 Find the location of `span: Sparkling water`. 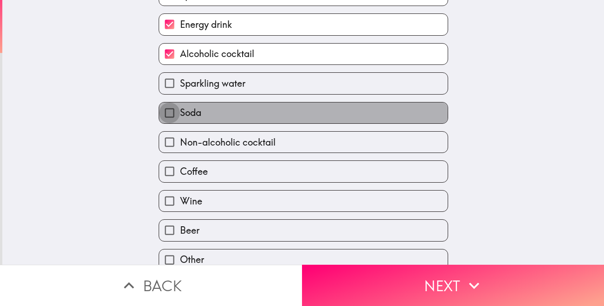

span: Sparkling water is located at coordinates (212, 83).